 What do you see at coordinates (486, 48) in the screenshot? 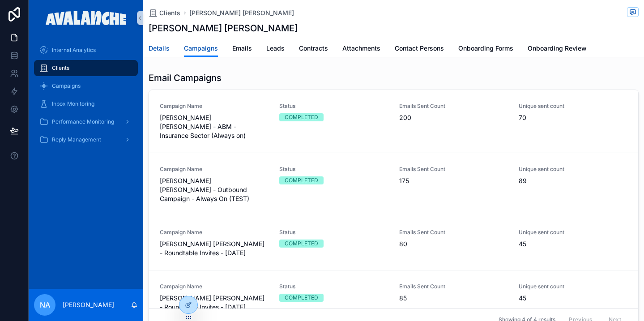
I see `span: Onboarding Forms` at bounding box center [486, 48].